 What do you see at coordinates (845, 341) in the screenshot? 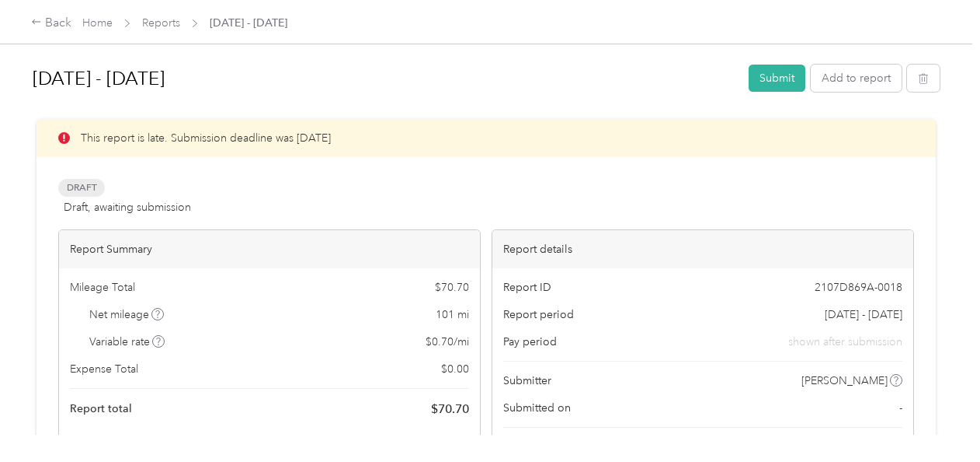
I see `span: shown after submission` at bounding box center [845, 341].